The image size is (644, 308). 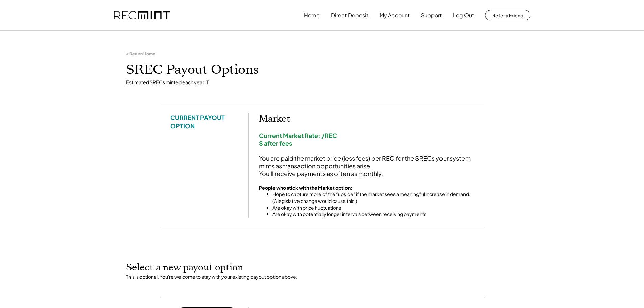 I want to click on button: Log Out, so click(x=463, y=15).